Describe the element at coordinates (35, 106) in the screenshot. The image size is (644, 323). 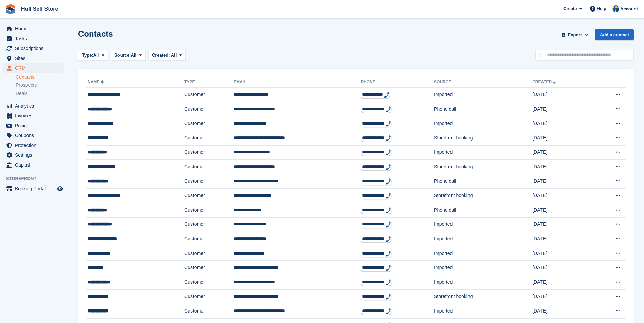
I see `span: Analytics` at that location.